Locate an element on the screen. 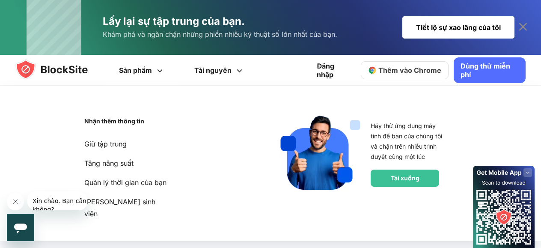 This screenshot has width=541, height=248. a: Tải xuống is located at coordinates (405, 178).